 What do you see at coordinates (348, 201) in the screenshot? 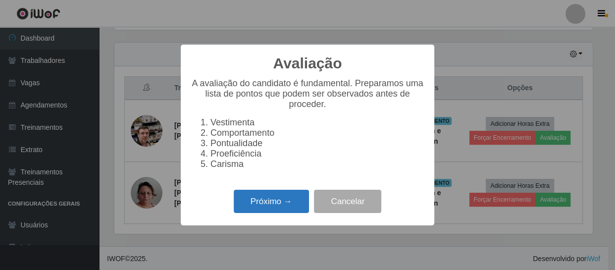
I see `button: Cancelar` at bounding box center [348, 201].